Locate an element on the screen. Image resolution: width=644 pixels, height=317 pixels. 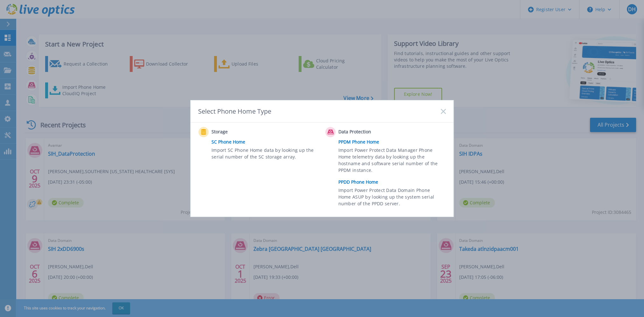
a: SC Phone Home is located at coordinates (267, 142).